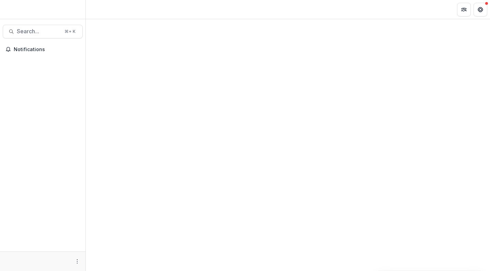 Image resolution: width=490 pixels, height=271 pixels. I want to click on button: More, so click(77, 261).